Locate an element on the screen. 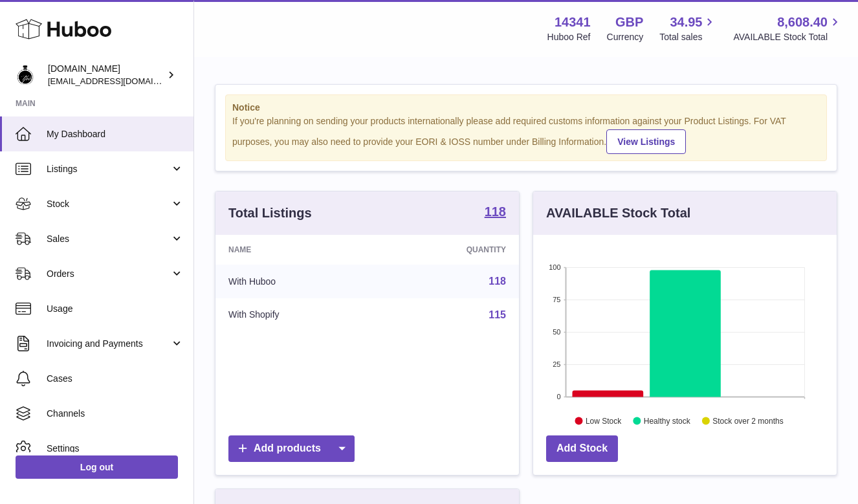 This screenshot has width=858, height=504. span: Usage is located at coordinates (115, 309).